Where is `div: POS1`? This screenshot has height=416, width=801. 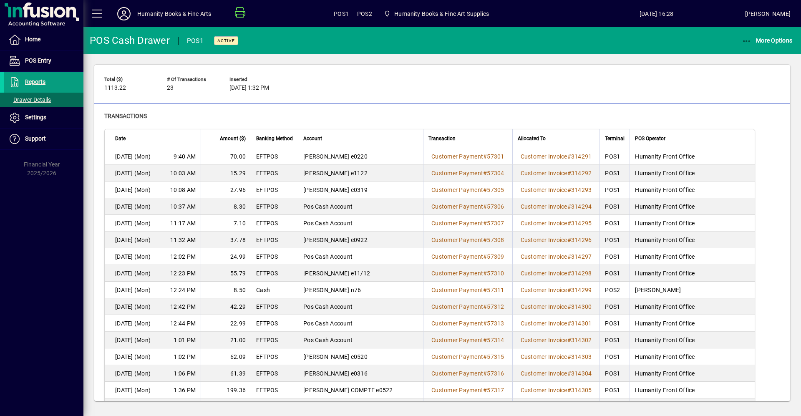 div: POS1 is located at coordinates (195, 41).